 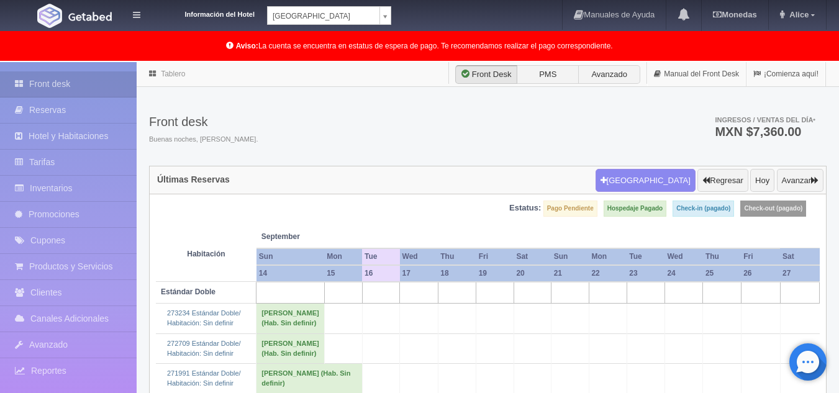 I want to click on th: 14, so click(x=290, y=273).